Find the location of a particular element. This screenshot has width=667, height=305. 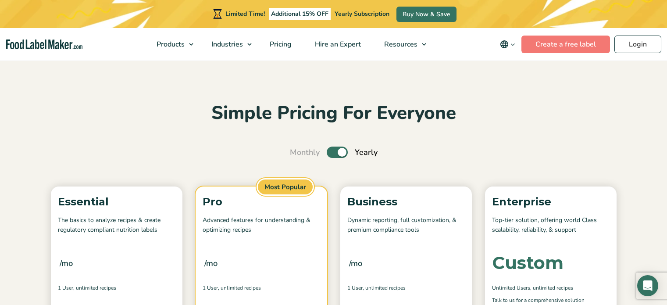

p: Top-tier solution, offering world Class scalability, reliability, & support is located at coordinates (550, 225).